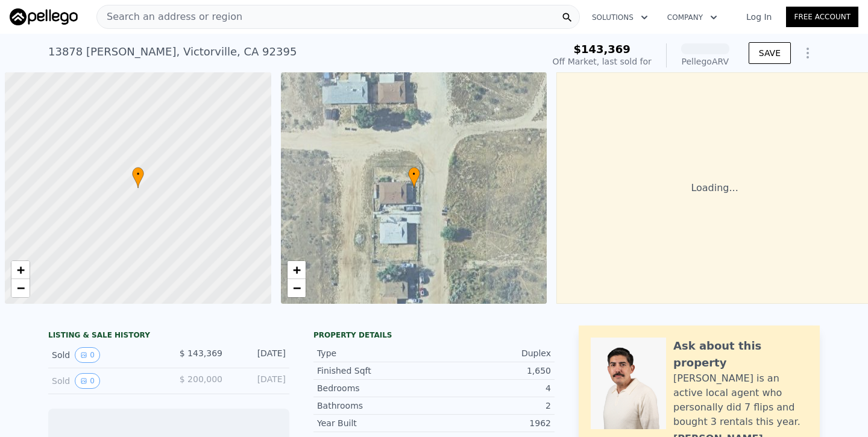  Describe the element at coordinates (620, 17) in the screenshot. I see `button: Solutions` at that location.